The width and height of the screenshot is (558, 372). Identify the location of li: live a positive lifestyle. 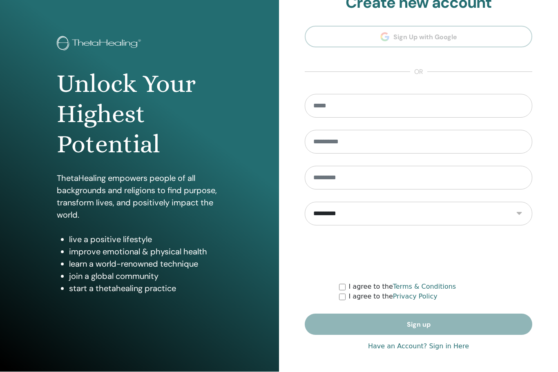
(145, 240).